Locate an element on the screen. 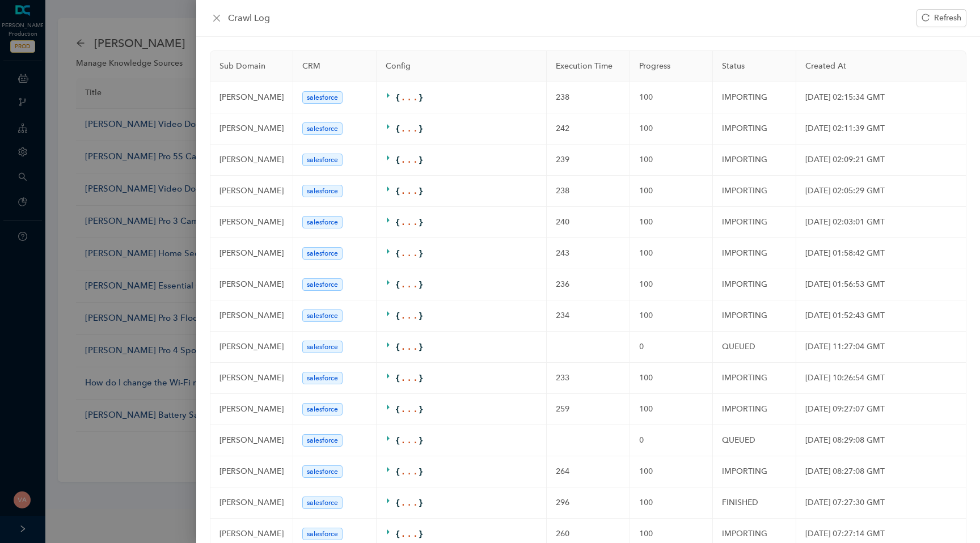 This screenshot has height=543, width=980. span: Refresh is located at coordinates (948, 18).